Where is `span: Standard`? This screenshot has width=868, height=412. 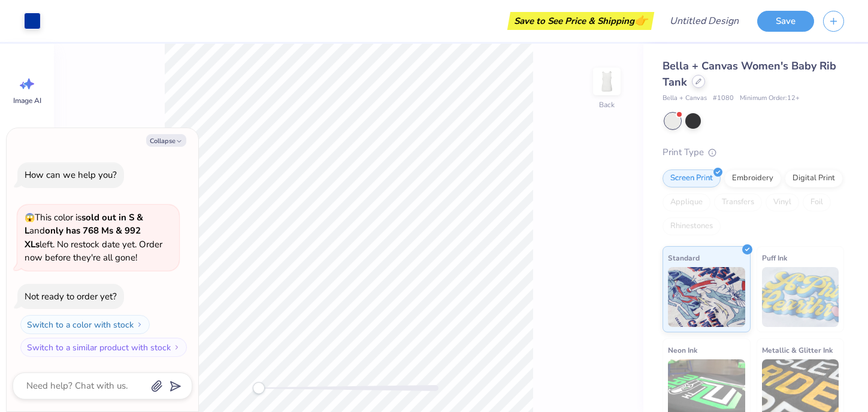
span: Standard is located at coordinates (684, 257).